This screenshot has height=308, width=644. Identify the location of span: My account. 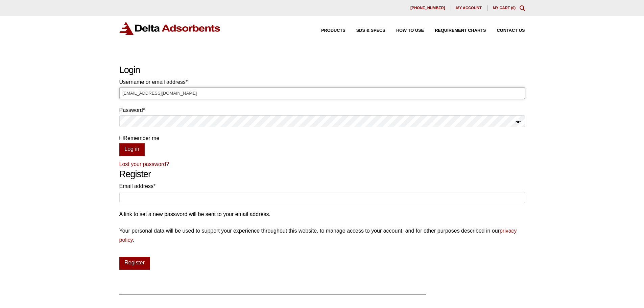
(469, 8).